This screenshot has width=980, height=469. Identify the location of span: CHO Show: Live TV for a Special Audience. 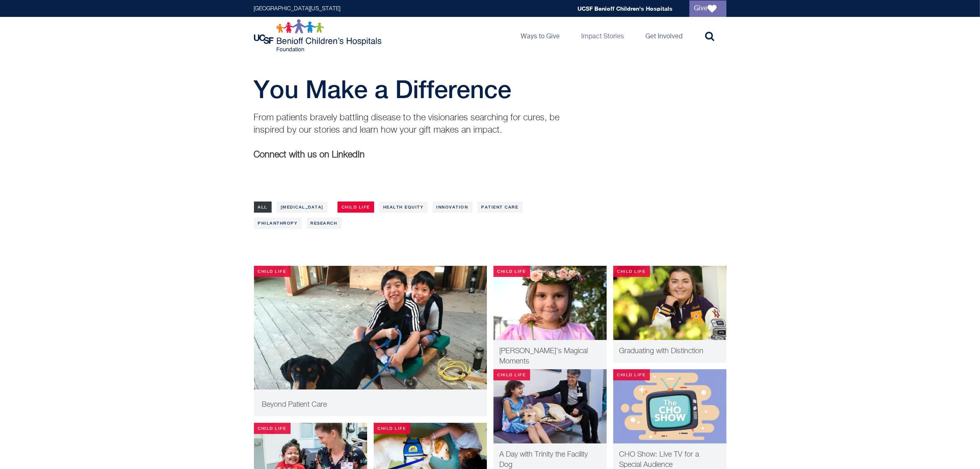
(659, 459).